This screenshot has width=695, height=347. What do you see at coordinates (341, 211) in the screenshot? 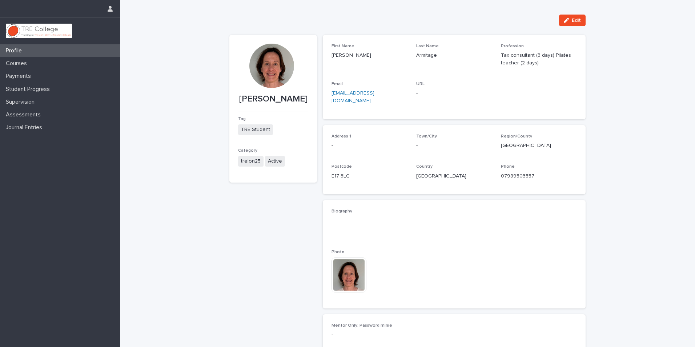
I see `span: Biography` at bounding box center [341, 211].